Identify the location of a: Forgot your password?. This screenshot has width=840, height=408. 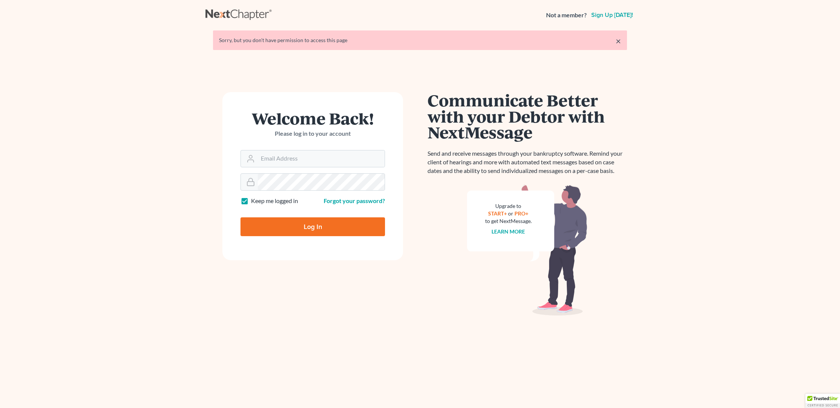
(354, 201).